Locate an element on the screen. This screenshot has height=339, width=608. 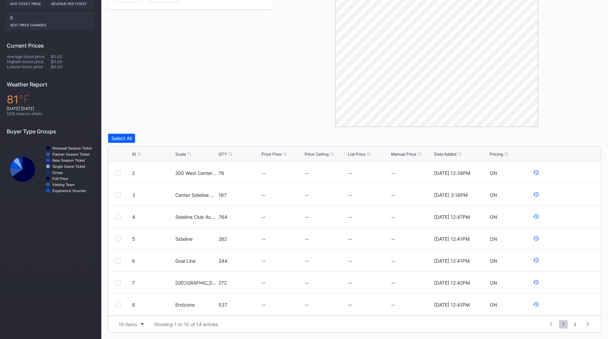
button: 10 items is located at coordinates (131, 324).